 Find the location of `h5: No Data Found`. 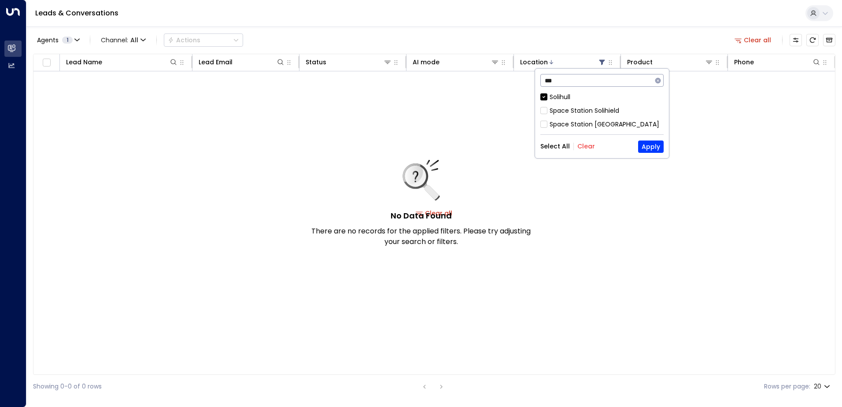

h5: No Data Found is located at coordinates (421, 215).